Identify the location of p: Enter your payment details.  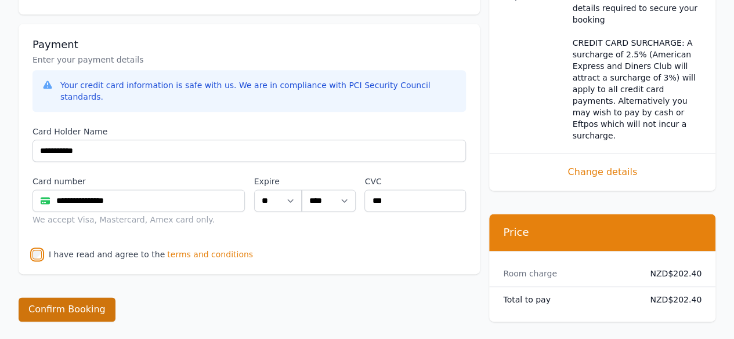
(249, 60).